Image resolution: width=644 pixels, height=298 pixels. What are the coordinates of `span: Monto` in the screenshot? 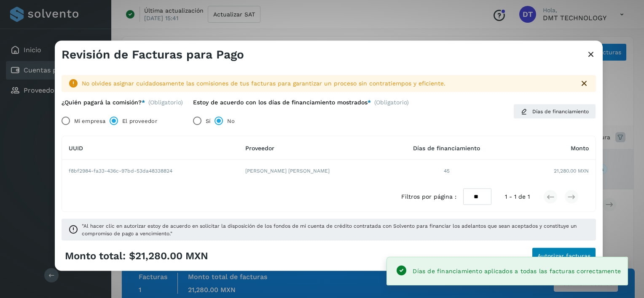 It's located at (580, 148).